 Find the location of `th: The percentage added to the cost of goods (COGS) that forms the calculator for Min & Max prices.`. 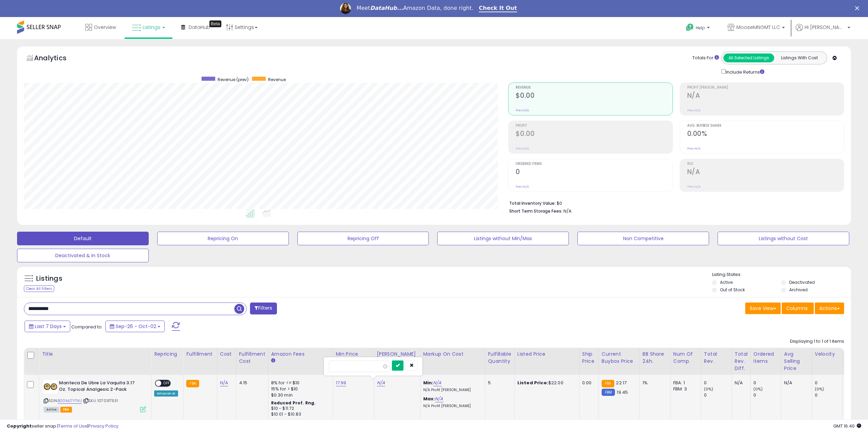

th: The percentage added to the cost of goods (COGS) that forms the calculator for Min & Max prices. is located at coordinates (453, 361).